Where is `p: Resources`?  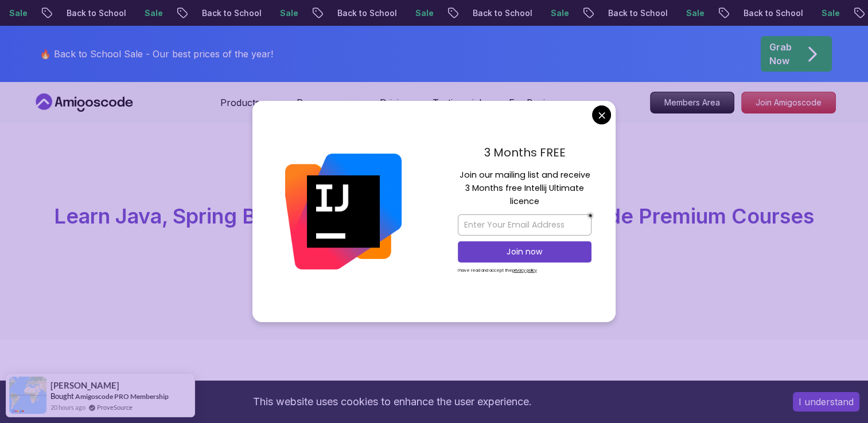
p: Resources is located at coordinates (319, 103).